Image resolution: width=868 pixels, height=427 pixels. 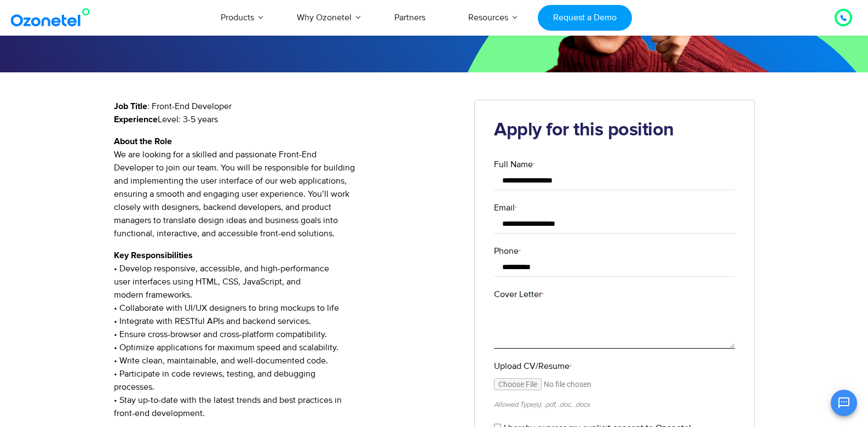 What do you see at coordinates (844, 403) in the screenshot?
I see `button: Open chat` at bounding box center [844, 403].